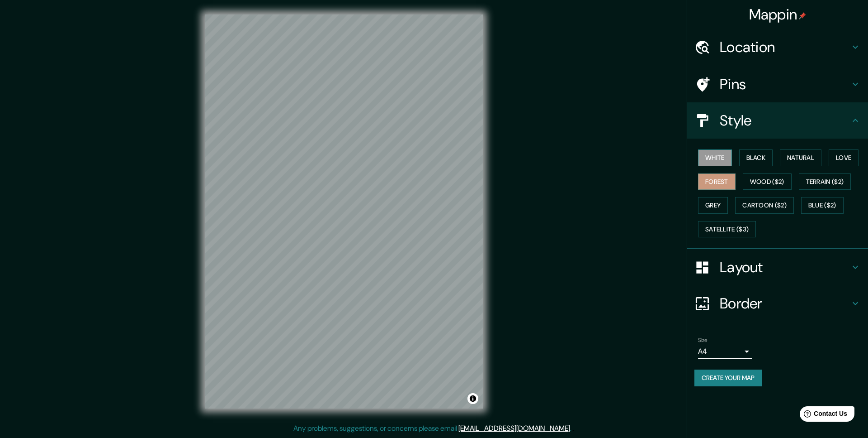  Describe the element at coordinates (473, 398) in the screenshot. I see `button: Toggle attribution` at that location.